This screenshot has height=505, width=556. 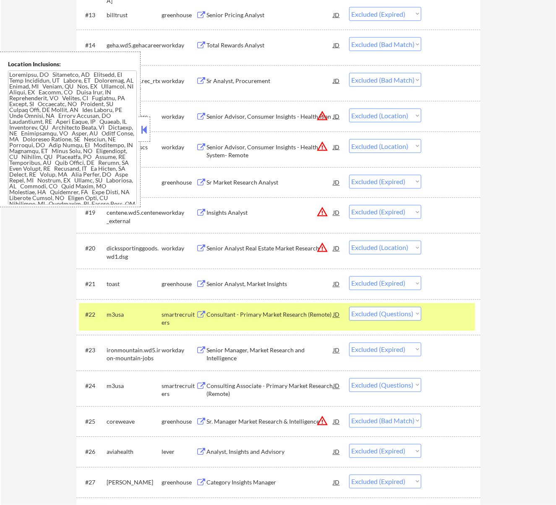 What do you see at coordinates (134, 49) in the screenshot?
I see `div: geha.wd5.gehacareers` at bounding box center [134, 49].